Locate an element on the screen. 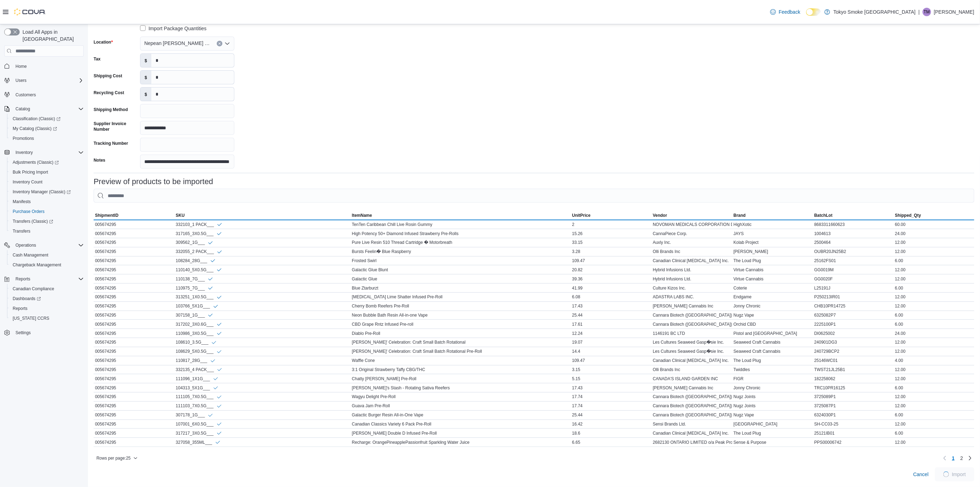  label: Import Package Quantities is located at coordinates (173, 28).